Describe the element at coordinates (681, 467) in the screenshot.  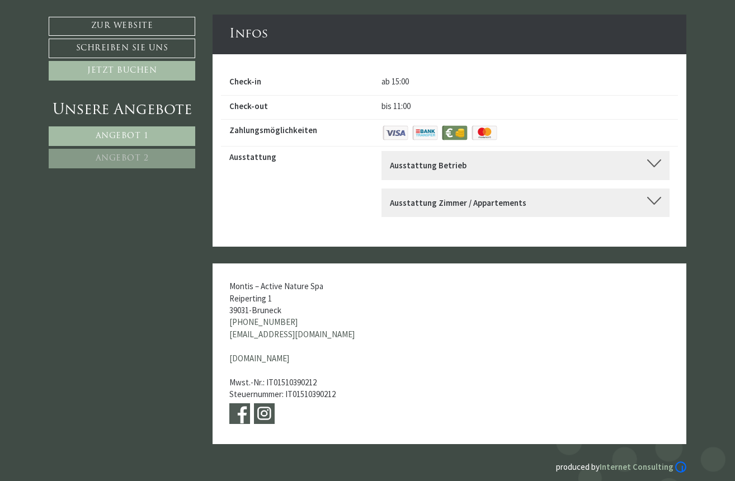
I see `img: Logo Internet Consulting` at that location.